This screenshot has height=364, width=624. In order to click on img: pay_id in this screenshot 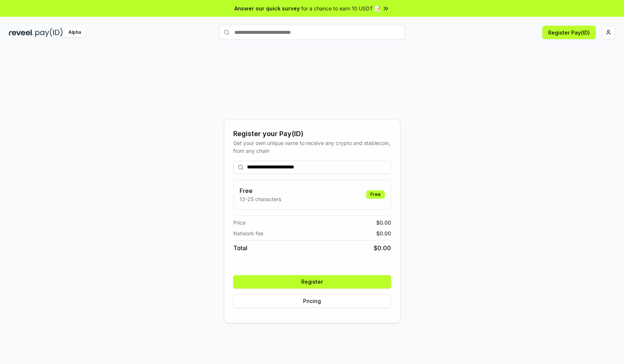, I will do `click(49, 33)`.